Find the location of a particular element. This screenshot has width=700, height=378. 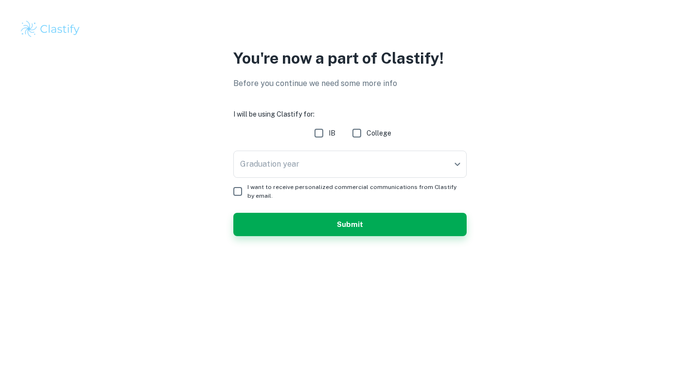

p: You're now a part of Clastify! is located at coordinates (350, 58).